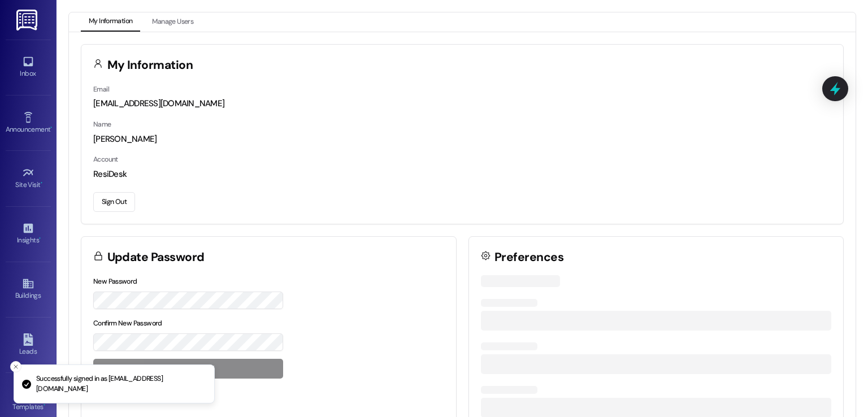  Describe the element at coordinates (28, 345) in the screenshot. I see `a: Leads` at that location.